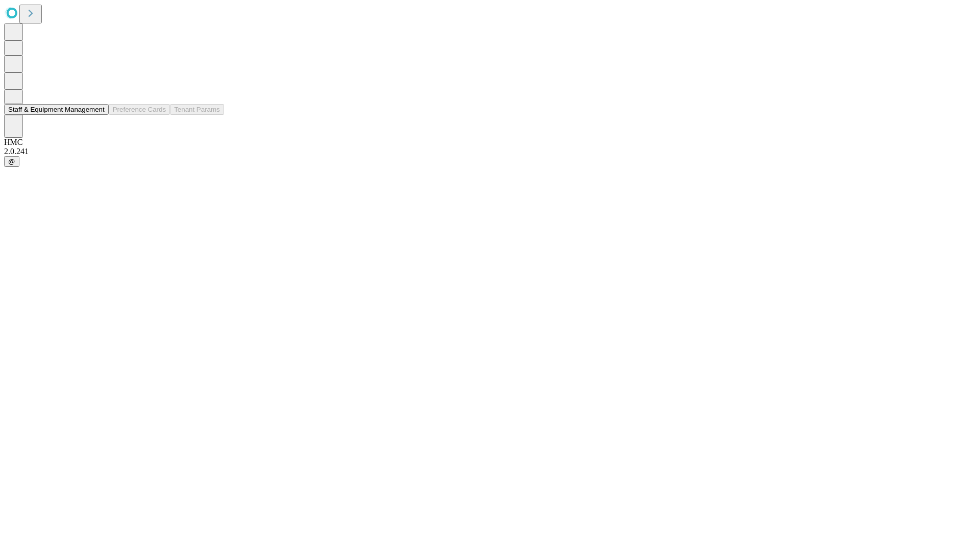 Image resolution: width=980 pixels, height=551 pixels. Describe the element at coordinates (139, 109) in the screenshot. I see `button: Preference Cards` at that location.